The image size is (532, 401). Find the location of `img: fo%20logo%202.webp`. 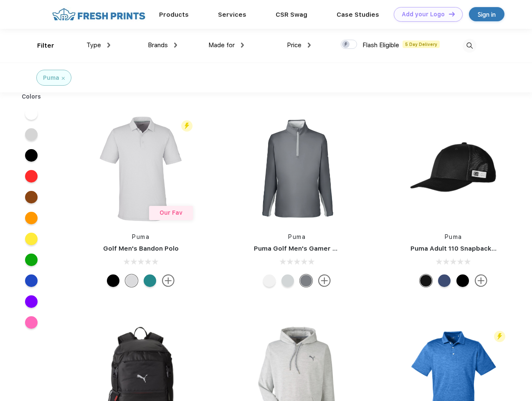

img: fo%20logo%202.webp is located at coordinates (99, 14).